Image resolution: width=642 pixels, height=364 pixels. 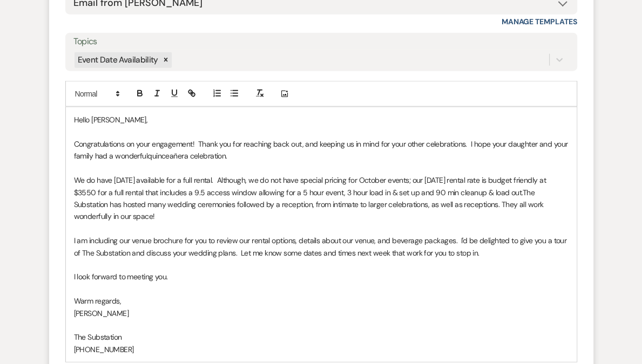 I want to click on p: Warm regards,, so click(x=321, y=301).